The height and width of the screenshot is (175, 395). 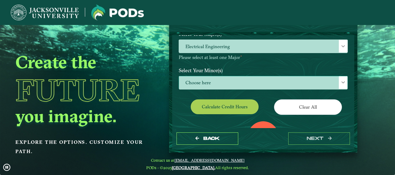 I want to click on span: Contact us at, so click(x=197, y=160).